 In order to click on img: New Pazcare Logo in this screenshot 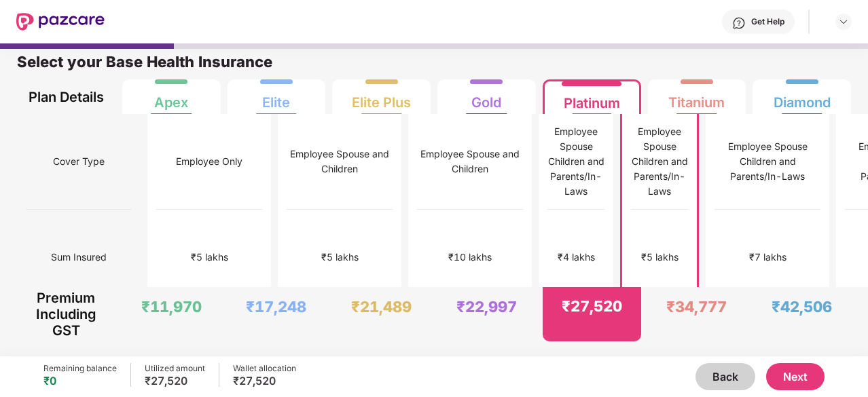, I will do `click(60, 22)`.